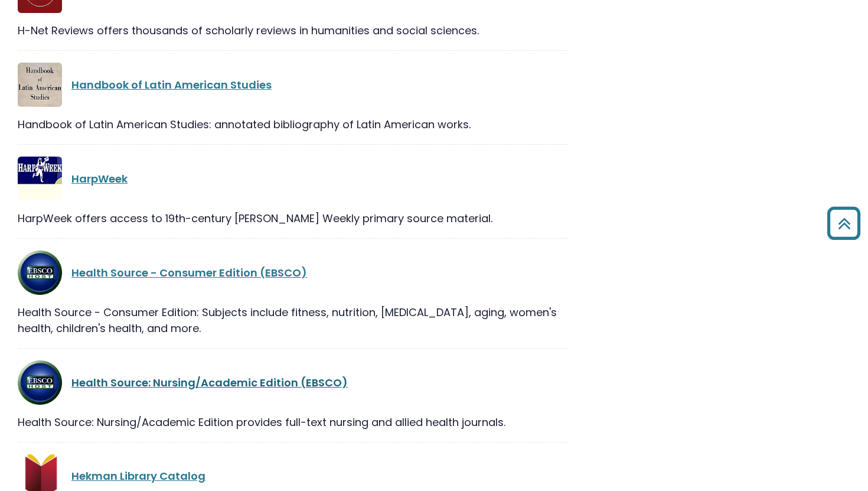 The height and width of the screenshot is (491, 868). I want to click on div: Handbook of Latin American Studies: annotated bibliography of Latin American works., so click(293, 124).